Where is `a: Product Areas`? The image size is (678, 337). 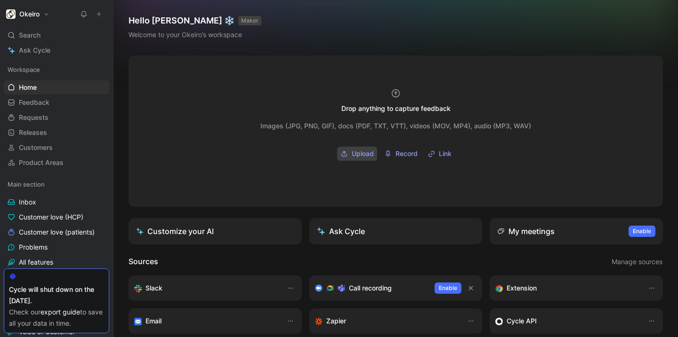 a: Product Areas is located at coordinates (56, 163).